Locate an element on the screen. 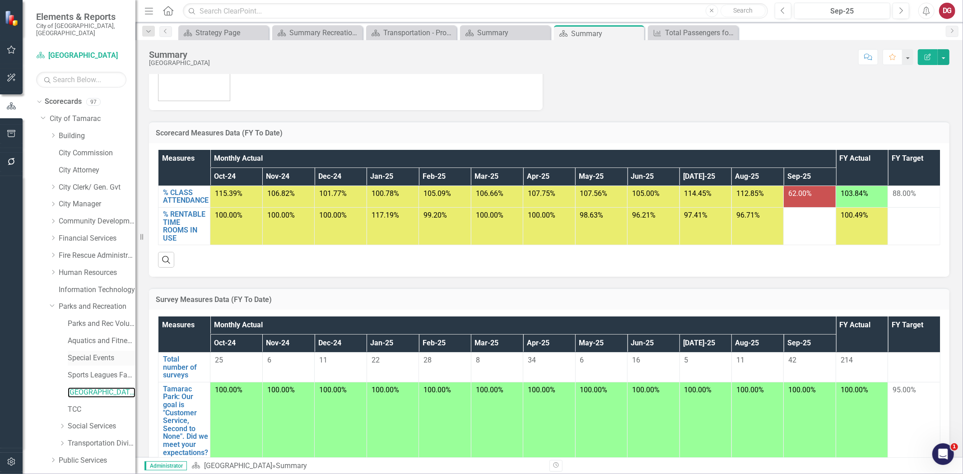  a: Transportation Division is located at coordinates (102, 443).